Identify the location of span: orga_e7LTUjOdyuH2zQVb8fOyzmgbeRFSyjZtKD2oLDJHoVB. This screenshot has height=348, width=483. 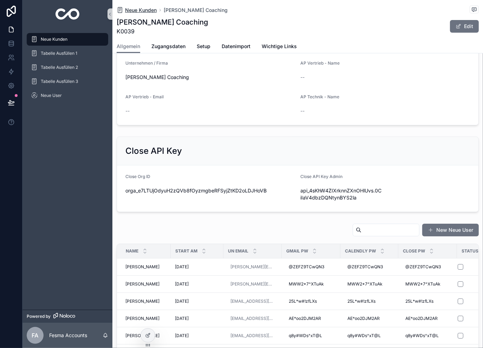
(210, 191).